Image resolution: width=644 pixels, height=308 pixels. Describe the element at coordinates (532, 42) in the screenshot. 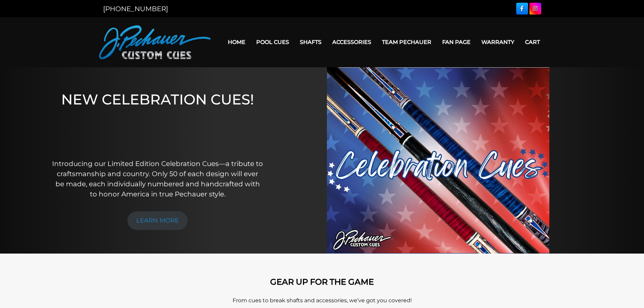

I see `a: Cart` at that location.